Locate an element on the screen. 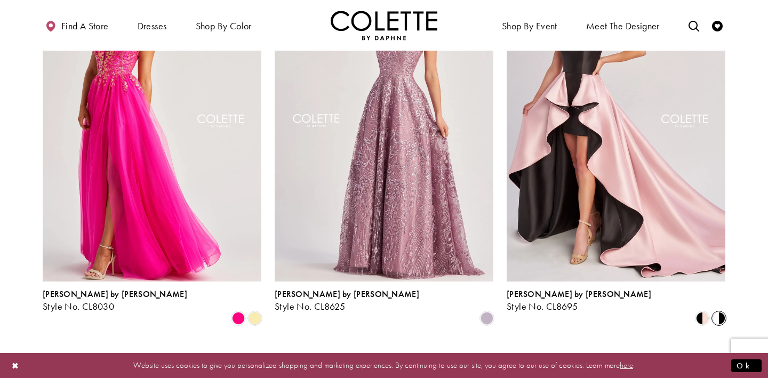 This screenshot has width=768, height=378. a: Find a store is located at coordinates (77, 25).